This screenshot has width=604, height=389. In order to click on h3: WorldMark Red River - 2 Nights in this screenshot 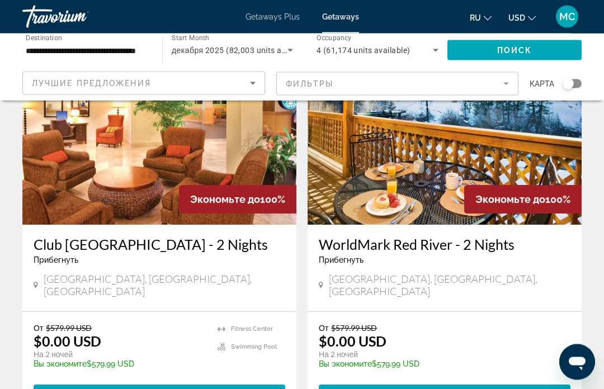, I will do `click(445, 245)`.